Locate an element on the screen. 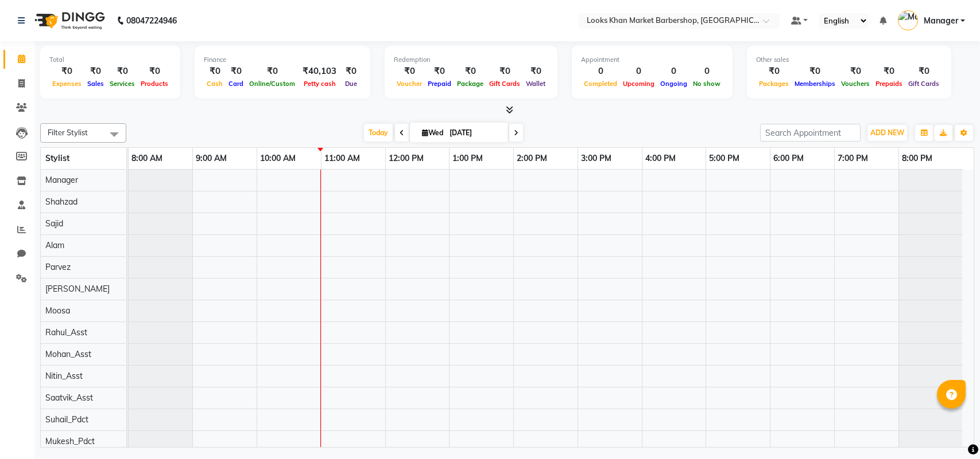  span: Online/Custom is located at coordinates (272, 84).